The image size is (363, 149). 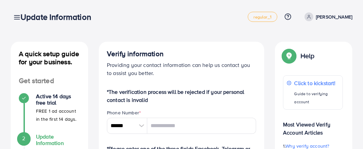 I want to click on li: Active 14 days free trial, so click(x=49, y=113).